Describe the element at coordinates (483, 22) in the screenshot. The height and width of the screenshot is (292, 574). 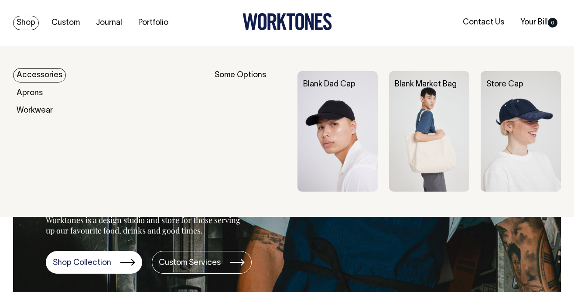
I see `a: Contact Us` at that location.